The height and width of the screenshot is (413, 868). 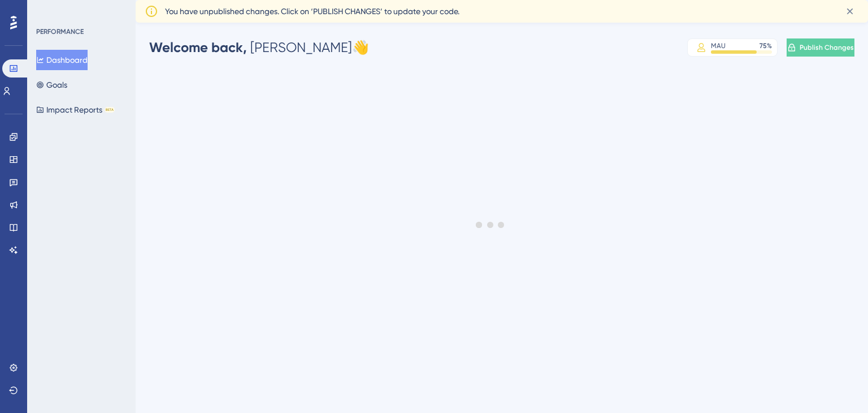 What do you see at coordinates (61, 60) in the screenshot?
I see `button: Dashboard` at bounding box center [61, 60].